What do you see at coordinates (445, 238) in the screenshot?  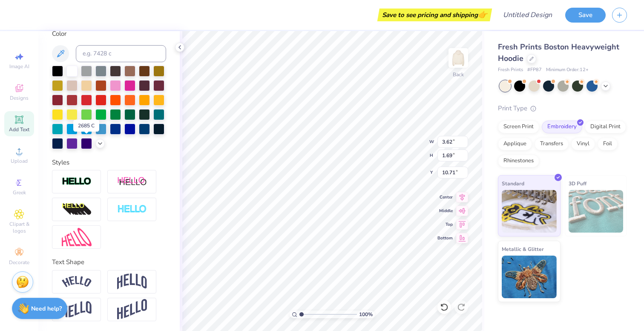 I see `span: Bottom` at bounding box center [445, 238].